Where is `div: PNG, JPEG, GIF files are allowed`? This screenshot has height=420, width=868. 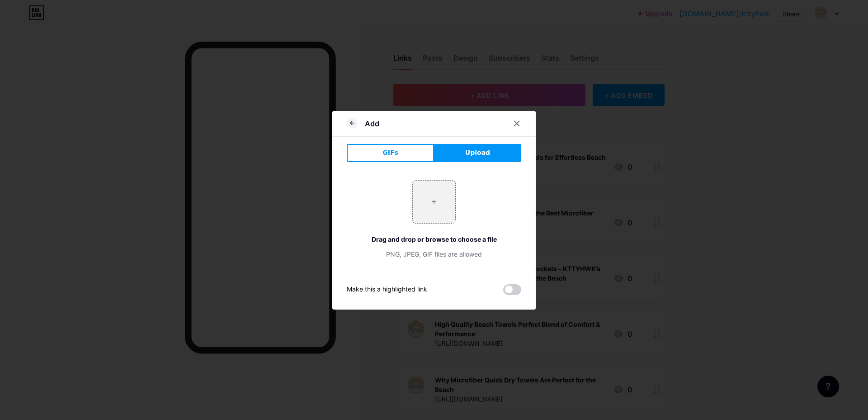
div: PNG, JPEG, GIF files are allowed is located at coordinates (434, 254).